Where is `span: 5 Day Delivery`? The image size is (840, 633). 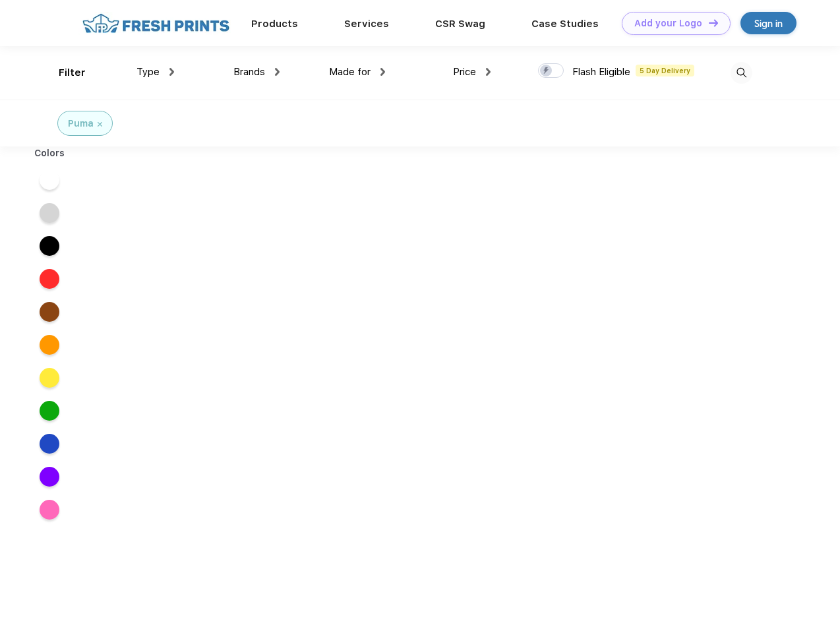 span: 5 Day Delivery is located at coordinates (665, 70).